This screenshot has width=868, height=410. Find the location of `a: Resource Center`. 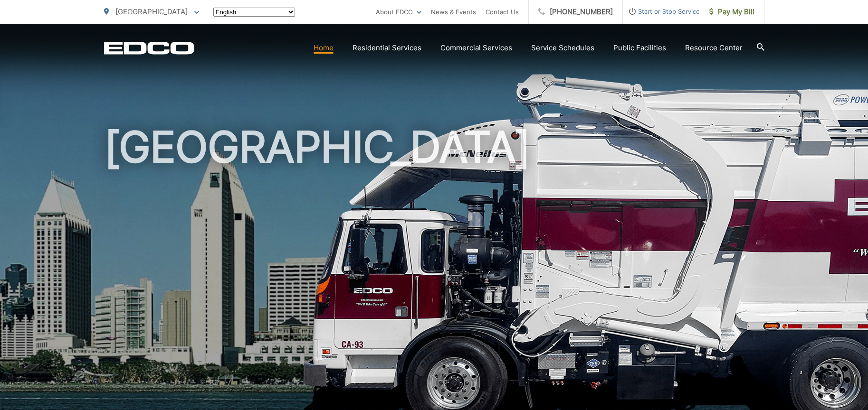

a: Resource Center is located at coordinates (714, 48).